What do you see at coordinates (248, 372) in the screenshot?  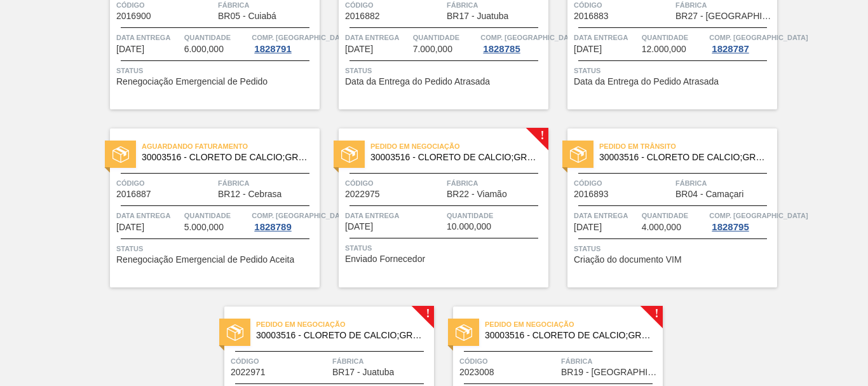 I see `span: 2022971` at bounding box center [248, 372].